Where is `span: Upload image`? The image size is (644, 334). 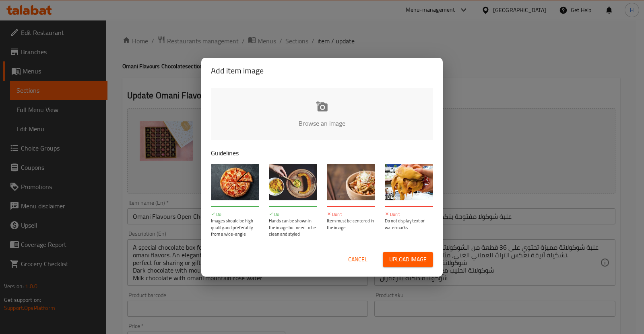 span: Upload image is located at coordinates (407, 259).